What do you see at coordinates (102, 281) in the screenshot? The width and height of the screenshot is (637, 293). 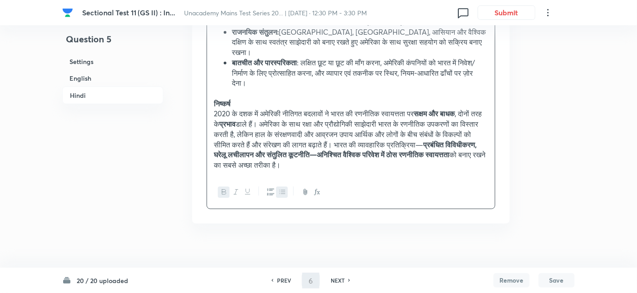 I see `h6: 20 / 20 uploaded` at bounding box center [102, 281].